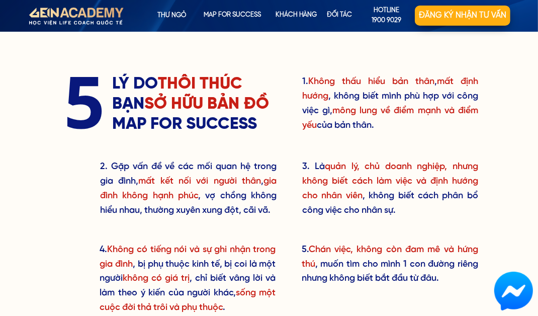 This screenshot has width=538, height=316. What do you see at coordinates (339, 16) in the screenshot?
I see `p: Đối tác` at bounding box center [339, 16].